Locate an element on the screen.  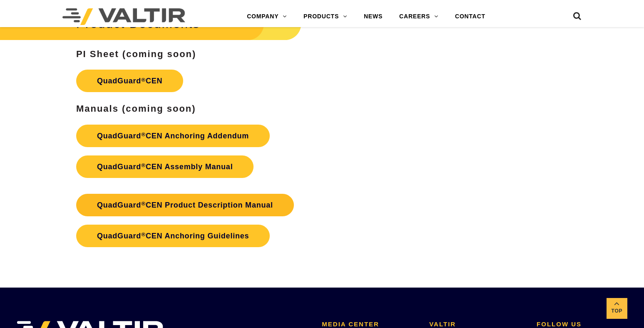
a: COMPANY is located at coordinates (267, 17).